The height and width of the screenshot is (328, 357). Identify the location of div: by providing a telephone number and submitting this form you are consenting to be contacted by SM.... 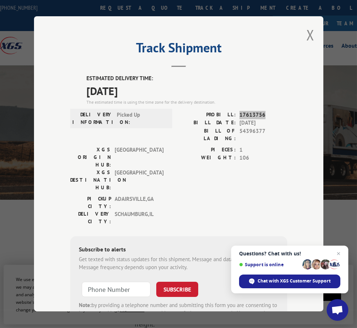
(179, 314).